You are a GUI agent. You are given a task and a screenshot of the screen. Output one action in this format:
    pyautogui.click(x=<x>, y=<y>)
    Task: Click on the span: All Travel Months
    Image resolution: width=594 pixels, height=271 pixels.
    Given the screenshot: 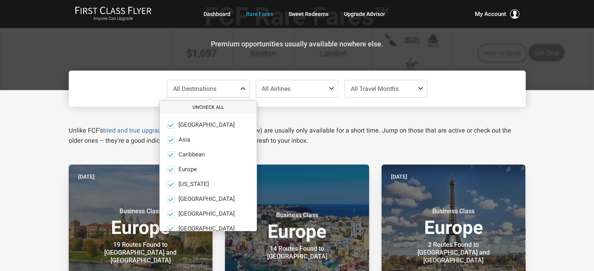 What is the action you would take?
    pyautogui.click(x=374, y=89)
    